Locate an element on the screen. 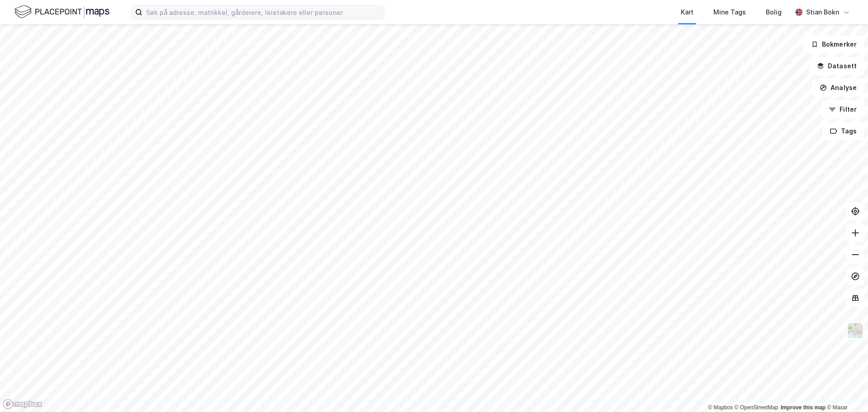 Image resolution: width=868 pixels, height=412 pixels. a: OpenStreetMap is located at coordinates (757, 407).